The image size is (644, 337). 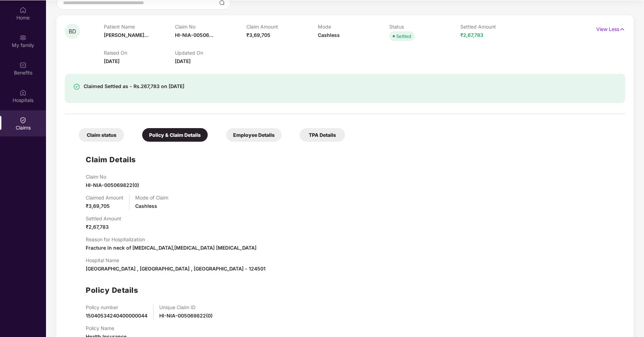 What do you see at coordinates (282, 26) in the screenshot?
I see `p: Claim Amount` at bounding box center [282, 26].